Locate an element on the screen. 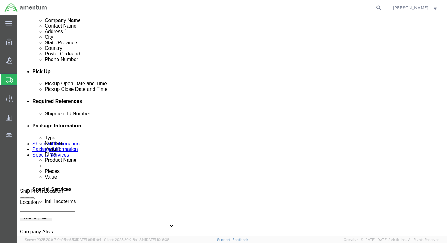  span: Client: 2025.20.0-8b113f4 is located at coordinates (137, 240).